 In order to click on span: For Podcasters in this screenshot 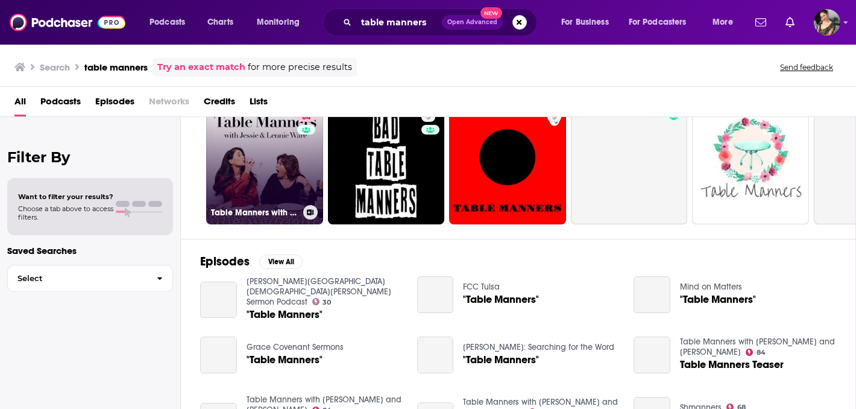, I will do `click(658, 22)`.